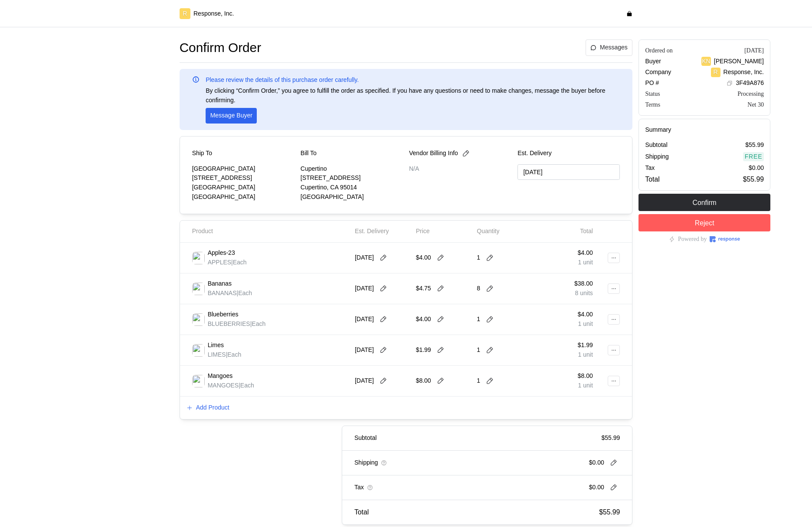 The height and width of the screenshot is (527, 812). What do you see at coordinates (692, 239) in the screenshot?
I see `p: Powered by` at bounding box center [692, 239].